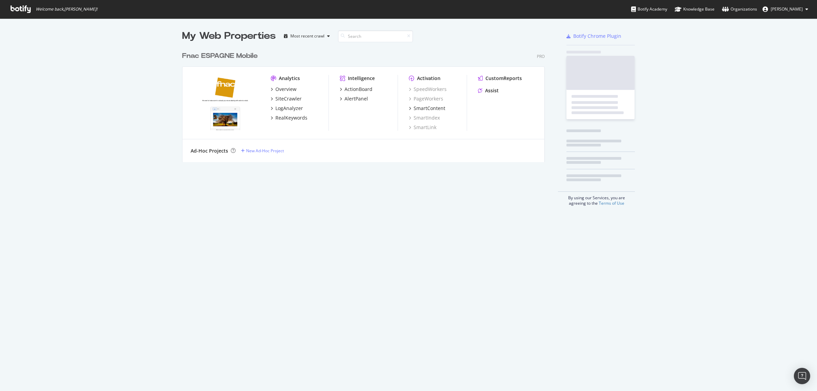  What do you see at coordinates (504, 78) in the screenshot?
I see `div: CustomReports` at bounding box center [504, 78].